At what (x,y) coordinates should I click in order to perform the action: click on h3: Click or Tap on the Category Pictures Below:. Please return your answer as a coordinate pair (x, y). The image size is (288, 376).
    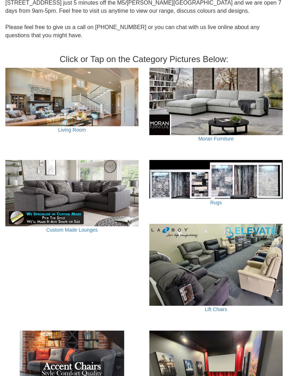
    Looking at the image, I should click on (144, 60).